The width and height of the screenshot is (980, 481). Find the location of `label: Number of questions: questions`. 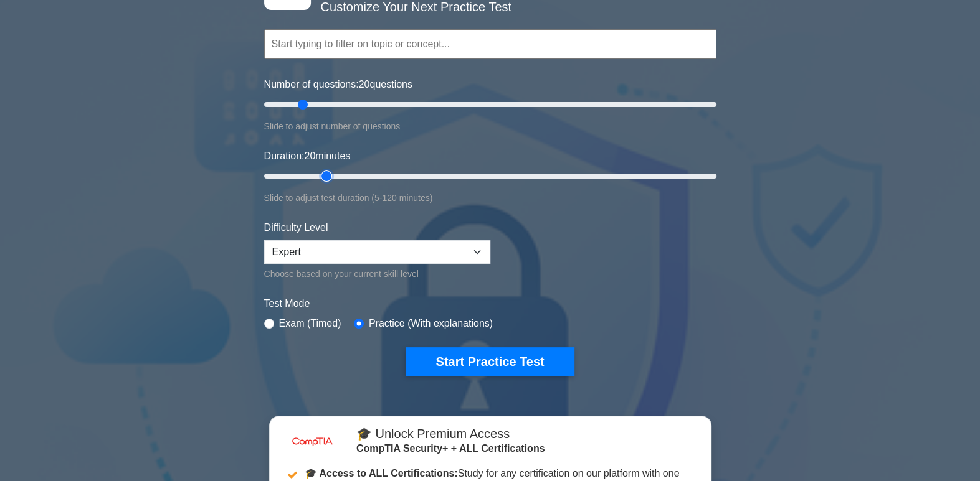

label: Number of questions: questions is located at coordinates (338, 85).